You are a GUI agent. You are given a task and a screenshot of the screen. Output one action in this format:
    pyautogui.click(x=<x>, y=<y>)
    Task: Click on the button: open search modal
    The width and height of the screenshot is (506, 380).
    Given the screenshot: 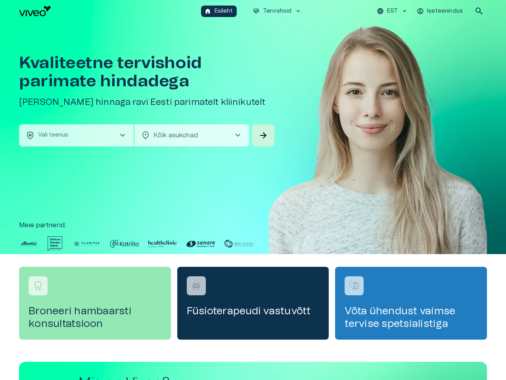 What is the action you would take?
    pyautogui.click(x=479, y=11)
    